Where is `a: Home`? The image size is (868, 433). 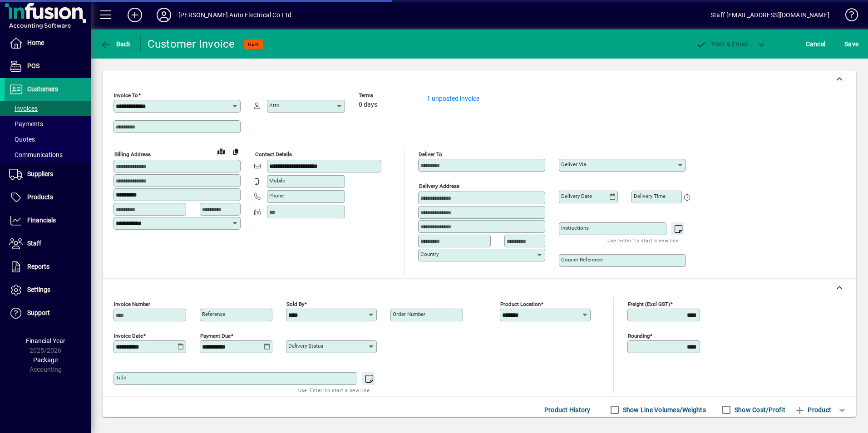
a: Home is located at coordinates (47, 43).